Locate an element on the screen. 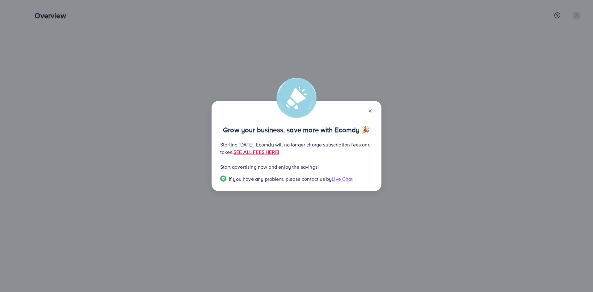 Image resolution: width=593 pixels, height=292 pixels. span: Live Chat is located at coordinates (342, 179).